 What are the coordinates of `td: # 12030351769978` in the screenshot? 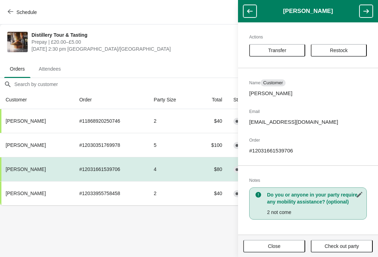 It's located at (111, 145).